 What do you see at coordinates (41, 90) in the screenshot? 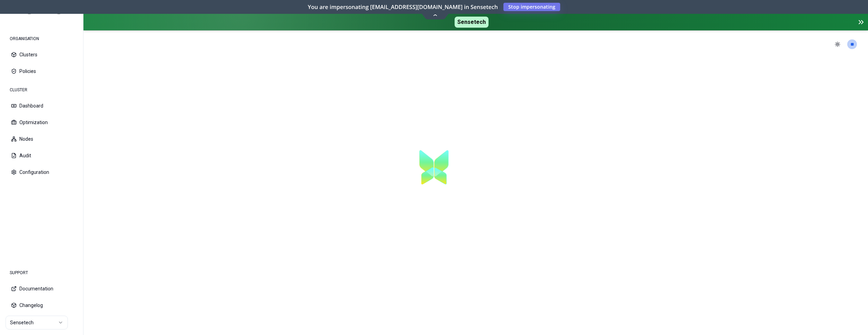
I see `div: CLUSTER` at bounding box center [41, 90].